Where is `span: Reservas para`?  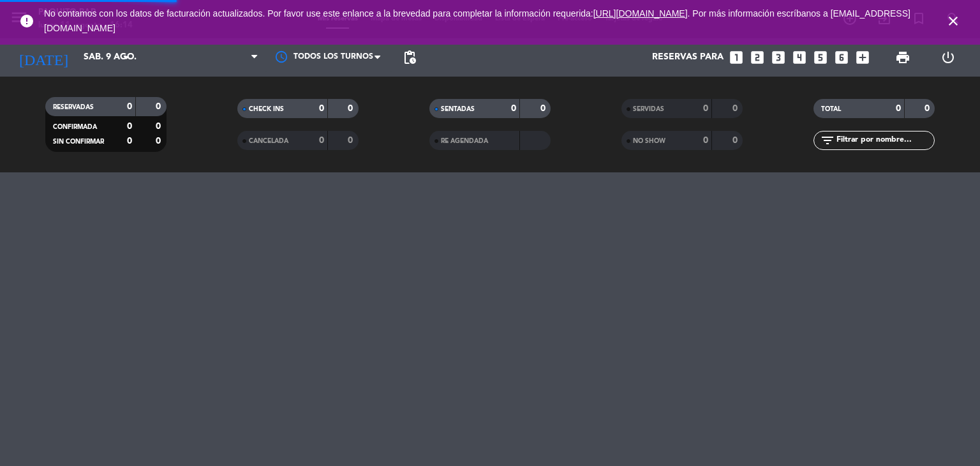 span: Reservas para is located at coordinates (688, 57).